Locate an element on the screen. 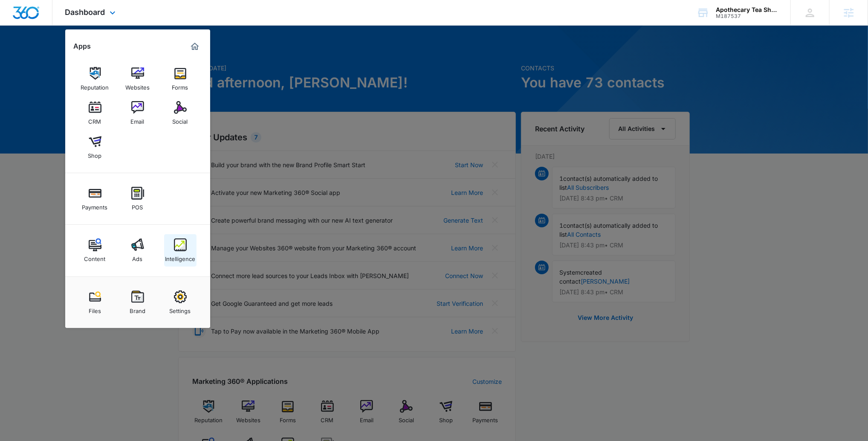  a: Ads is located at coordinates (138, 250).